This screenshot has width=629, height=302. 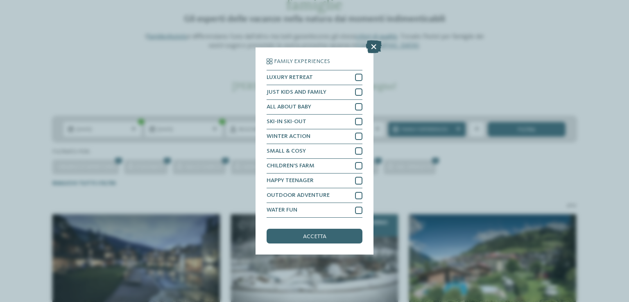 I want to click on span: accetta, so click(x=315, y=237).